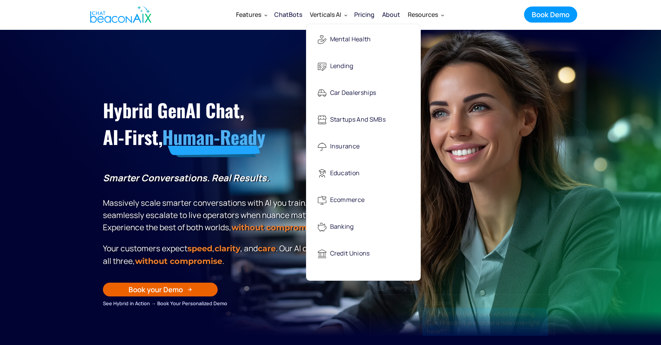 Image resolution: width=661 pixels, height=345 pixels. What do you see at coordinates (267, 248) in the screenshot?
I see `span: care` at bounding box center [267, 248].